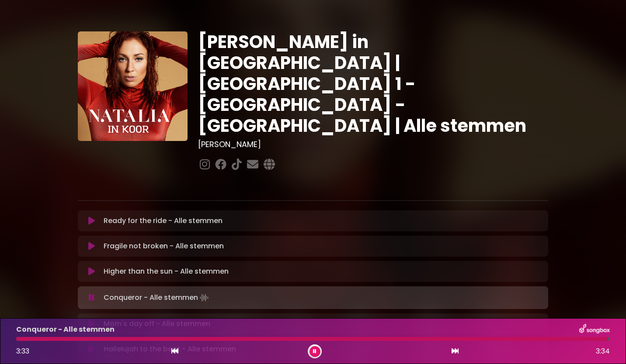  Describe the element at coordinates (22, 351) in the screenshot. I see `span: 3:33` at that location.